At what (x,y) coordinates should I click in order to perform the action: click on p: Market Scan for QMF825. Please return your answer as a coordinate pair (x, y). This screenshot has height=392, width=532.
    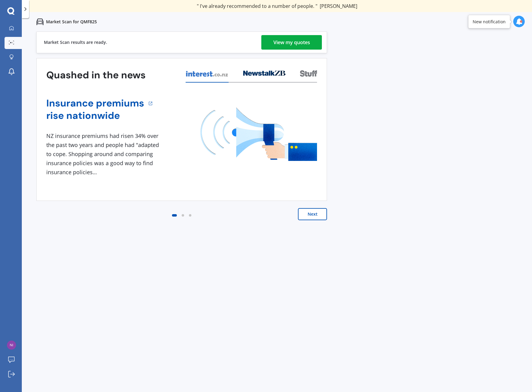
    Looking at the image, I should click on (71, 22).